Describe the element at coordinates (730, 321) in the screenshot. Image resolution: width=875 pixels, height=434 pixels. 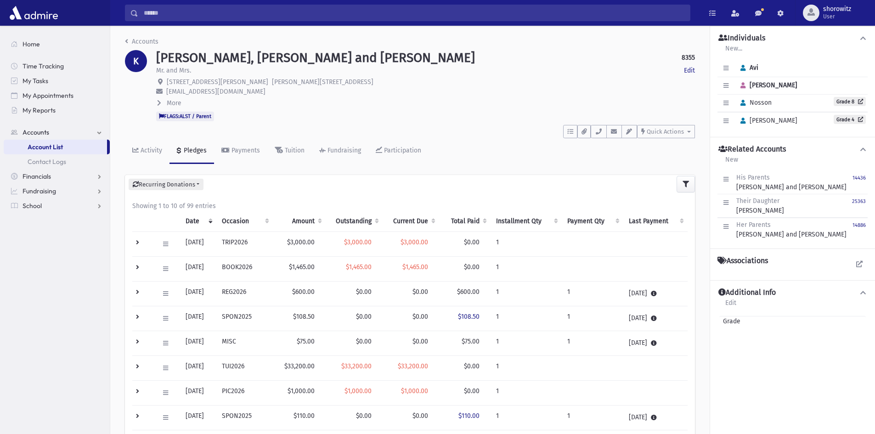
I see `span: Grade` at that location.